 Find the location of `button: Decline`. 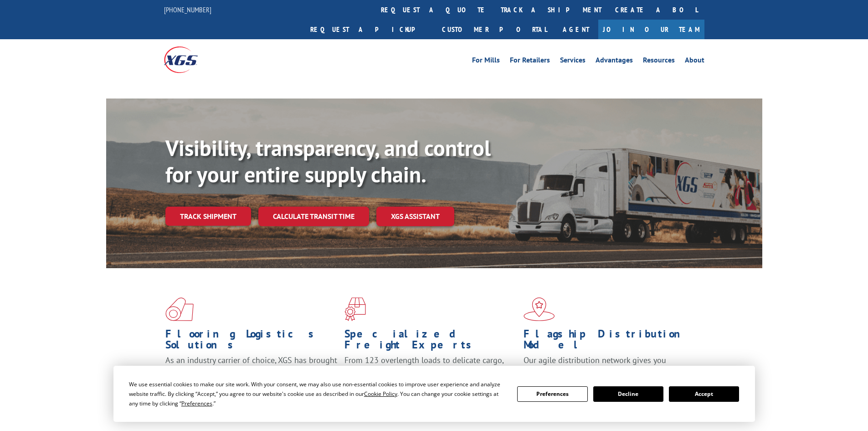

button: Decline is located at coordinates (629, 394).